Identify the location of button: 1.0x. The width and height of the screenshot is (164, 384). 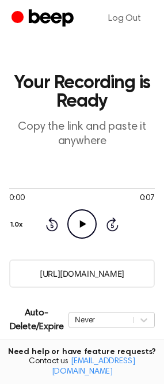
(18, 225).